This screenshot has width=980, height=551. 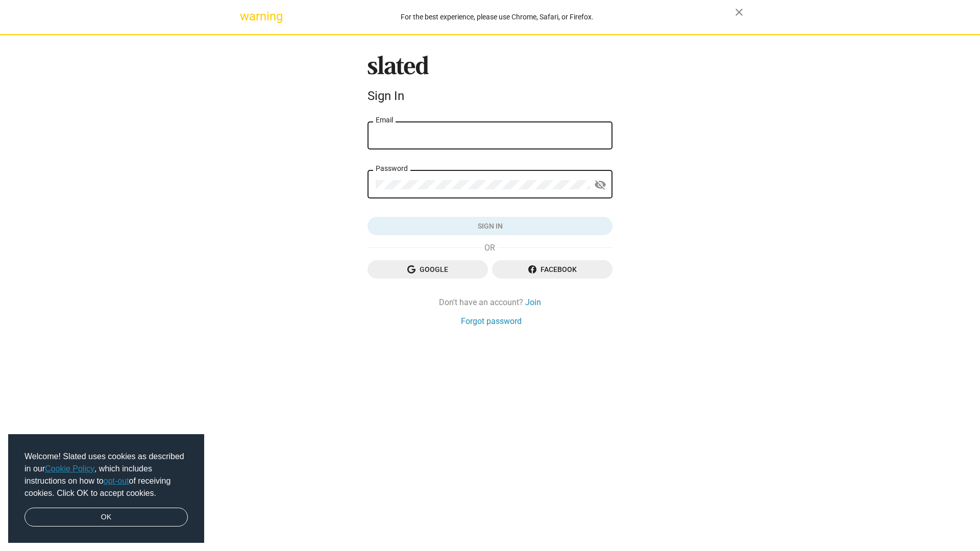 I want to click on a: Forgot password, so click(x=491, y=321).